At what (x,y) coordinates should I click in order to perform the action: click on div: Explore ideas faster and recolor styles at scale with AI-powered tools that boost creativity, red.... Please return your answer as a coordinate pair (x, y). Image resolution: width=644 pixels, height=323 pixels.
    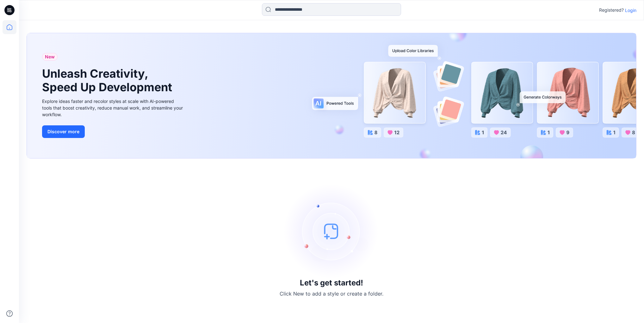
    Looking at the image, I should click on (113, 108).